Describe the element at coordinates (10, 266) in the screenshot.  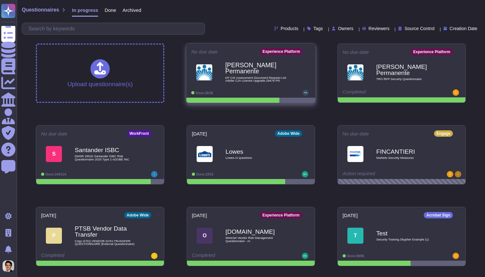
I see `button: user` at that location.